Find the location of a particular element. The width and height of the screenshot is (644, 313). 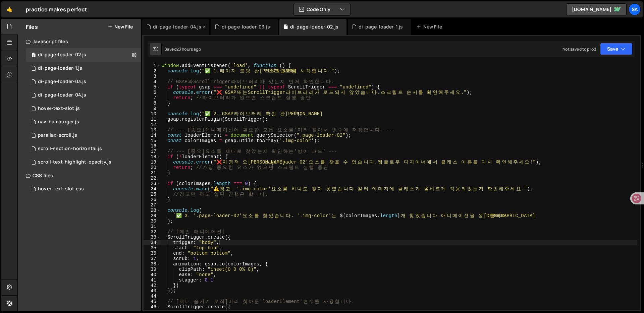

div: 10 is located at coordinates (152, 114).